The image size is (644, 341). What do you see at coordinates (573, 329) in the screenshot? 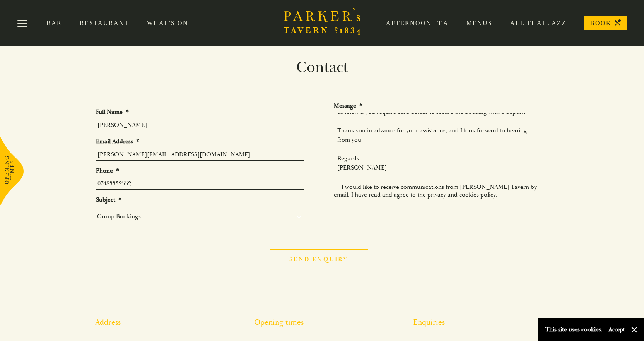
I see `p: This site uses cookies.` at bounding box center [573, 329].